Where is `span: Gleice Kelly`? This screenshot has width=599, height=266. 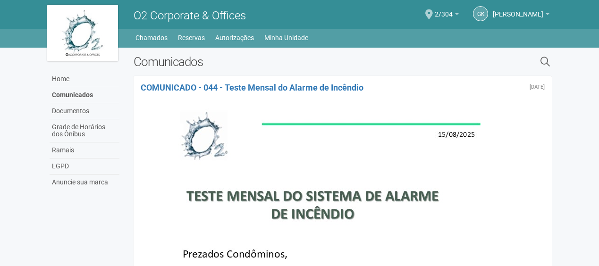
span: Gleice Kelly is located at coordinates (518, 9).